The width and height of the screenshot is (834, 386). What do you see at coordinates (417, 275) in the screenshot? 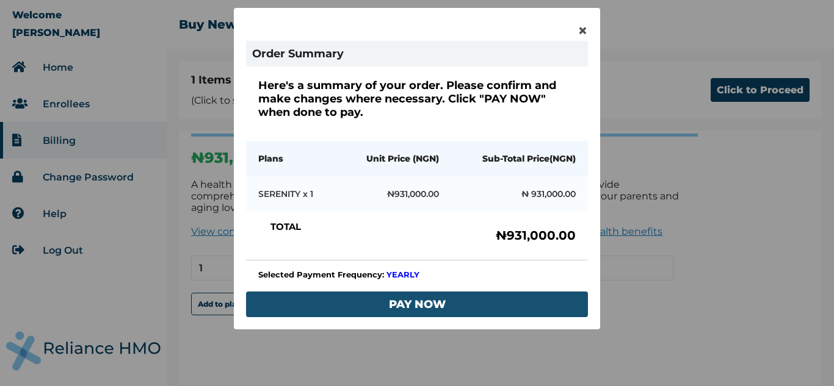
I see `h3: Selected Payment Frequency:` at bounding box center [417, 275].